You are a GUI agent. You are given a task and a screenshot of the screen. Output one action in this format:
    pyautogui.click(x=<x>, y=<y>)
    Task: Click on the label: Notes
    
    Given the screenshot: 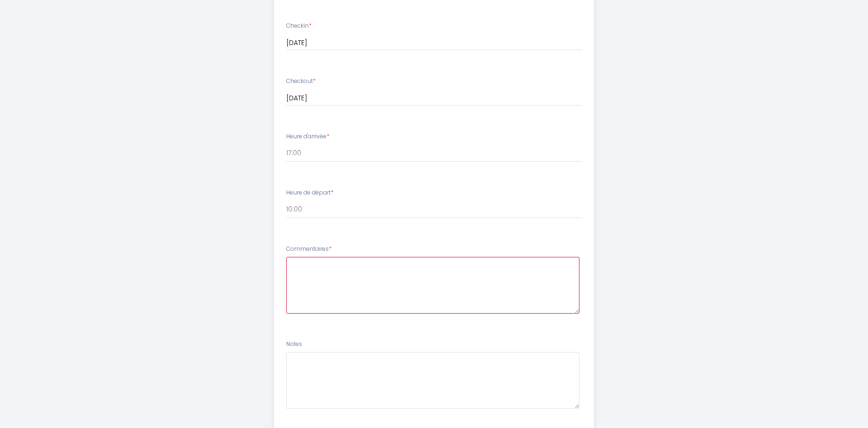 What is the action you would take?
    pyautogui.click(x=294, y=344)
    